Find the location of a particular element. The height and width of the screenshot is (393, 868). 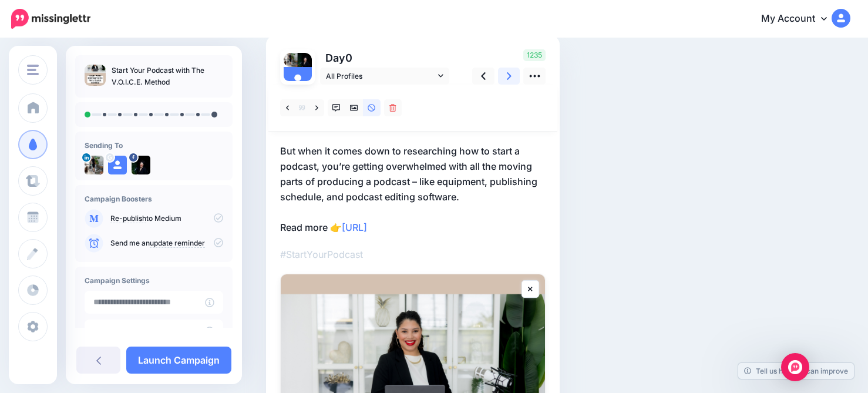

p: #StartYourPodcast is located at coordinates (412, 254).